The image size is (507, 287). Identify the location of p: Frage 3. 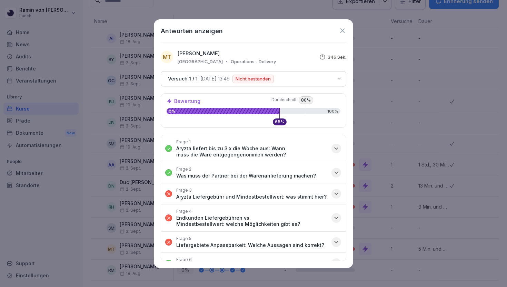
(184, 190).